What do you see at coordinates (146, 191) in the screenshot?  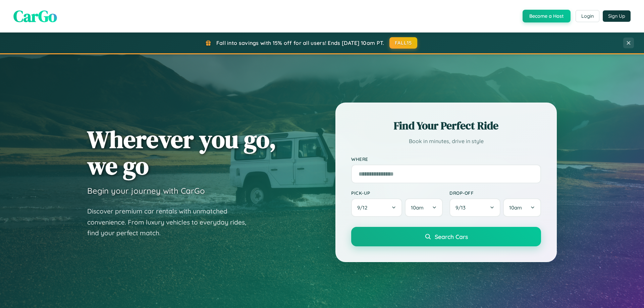 I see `h3: Begin your journey with CarGo` at bounding box center [146, 191].